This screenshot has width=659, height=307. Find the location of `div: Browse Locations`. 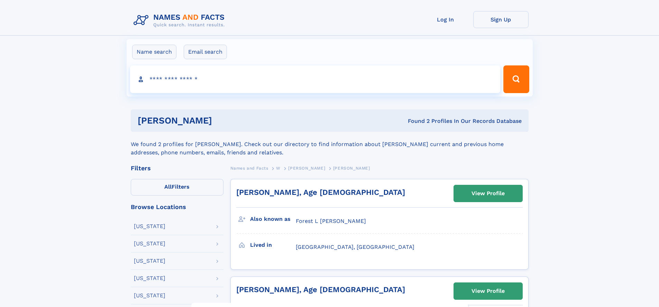

div: Browse Locations is located at coordinates (177, 207).